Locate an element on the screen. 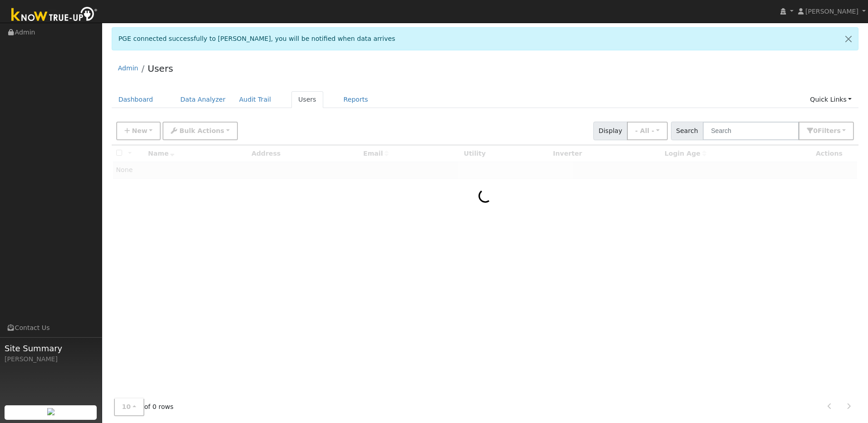 This screenshot has height=423, width=868. img: retrieve is located at coordinates (51, 411).